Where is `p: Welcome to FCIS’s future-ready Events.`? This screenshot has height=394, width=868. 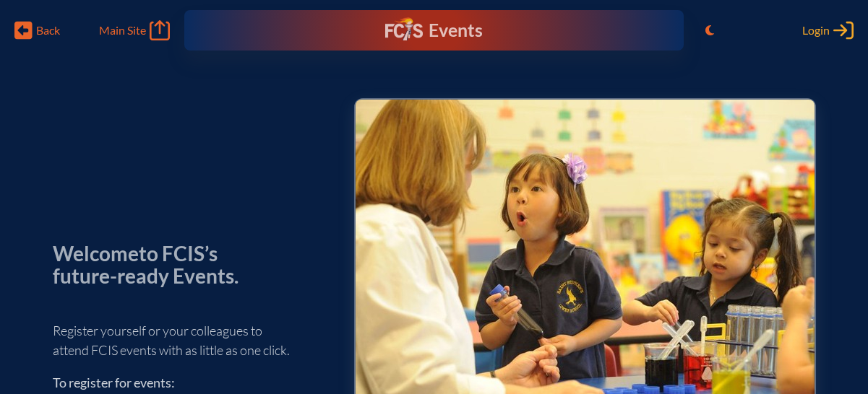
p: Welcome to FCIS’s future-ready Events. is located at coordinates (154, 265).